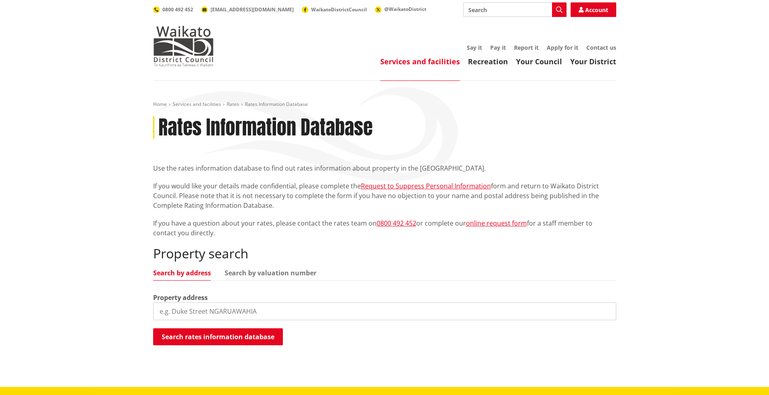 The image size is (769, 395). I want to click on a: Account, so click(593, 10).